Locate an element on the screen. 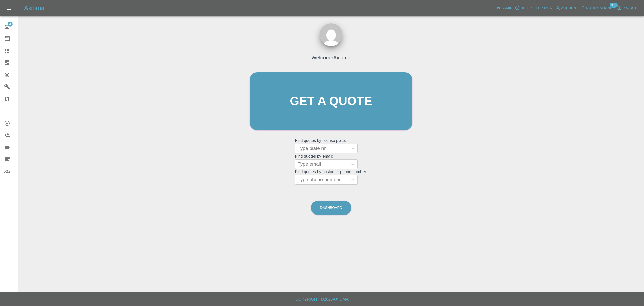 The image size is (644, 306). button: Help & Feedback is located at coordinates (534, 8).